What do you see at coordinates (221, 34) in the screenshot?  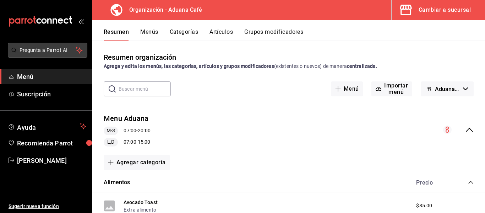 I see `button: Artículos` at bounding box center [221, 34].